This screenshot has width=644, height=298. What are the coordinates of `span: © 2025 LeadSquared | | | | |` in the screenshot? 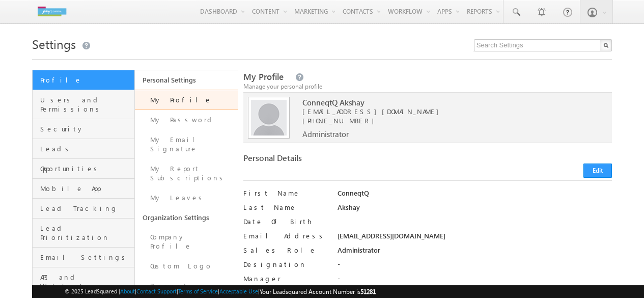 It's located at (220, 291).